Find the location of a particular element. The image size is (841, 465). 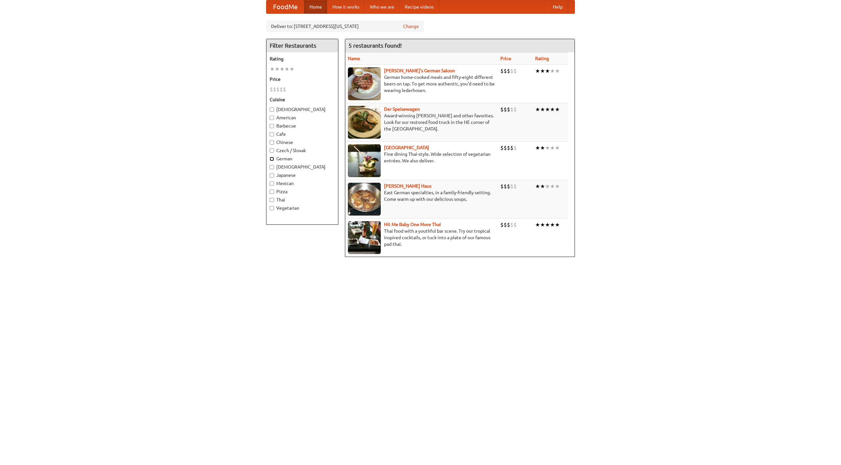

a: Name is located at coordinates (354, 58).